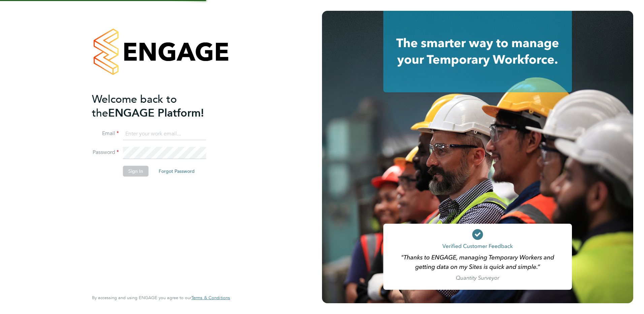 The image size is (644, 314). I want to click on h2: ENGAGE Platform!, so click(157, 106).